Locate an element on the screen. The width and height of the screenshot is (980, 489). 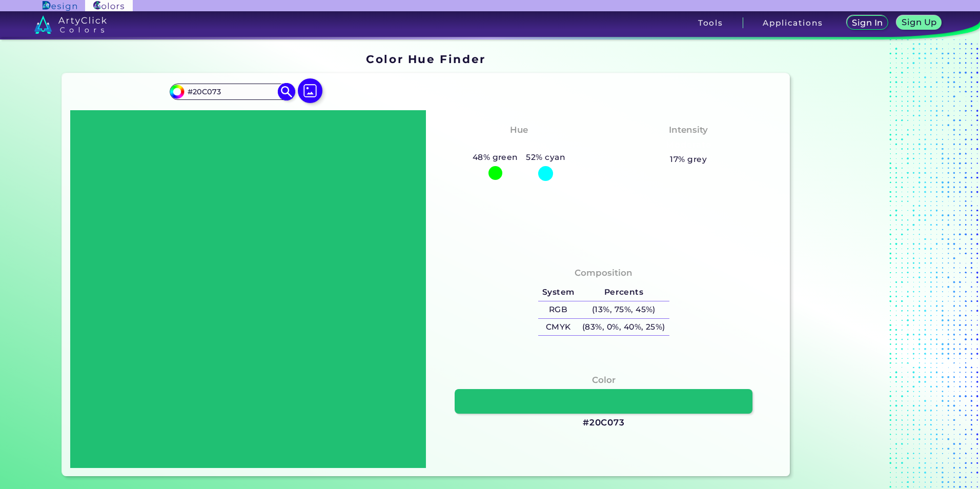
h5: Percents is located at coordinates (623, 292).